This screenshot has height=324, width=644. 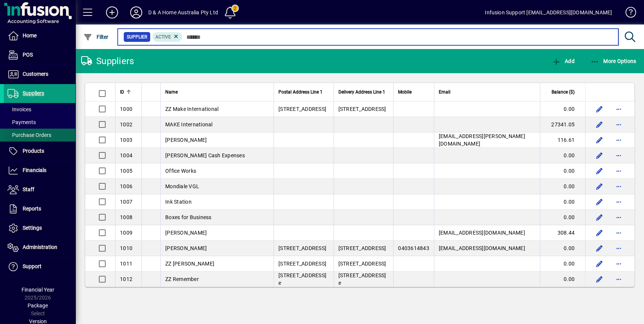 What do you see at coordinates (19, 109) in the screenshot?
I see `span: Invoices` at bounding box center [19, 109].